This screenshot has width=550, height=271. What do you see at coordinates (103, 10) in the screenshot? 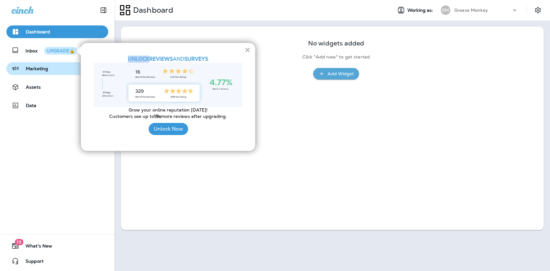
I see `button: Collapse Sidebar` at bounding box center [103, 10].